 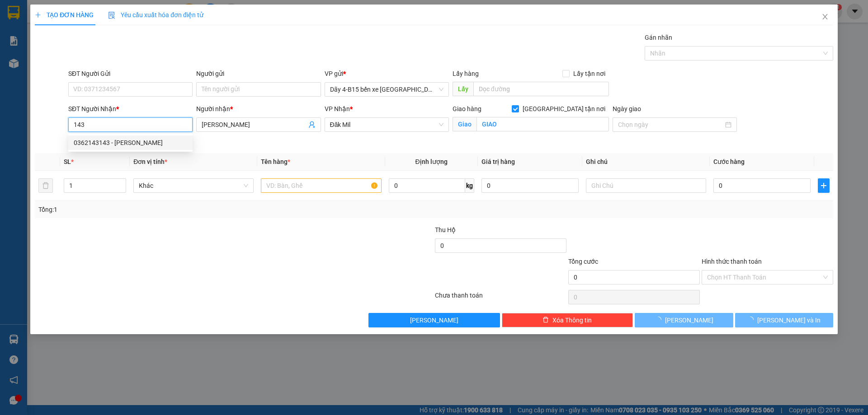 What do you see at coordinates (386, 89) in the screenshot?
I see `span: Dãy 4-B15 bến xe Miền Đông` at bounding box center [386, 89].